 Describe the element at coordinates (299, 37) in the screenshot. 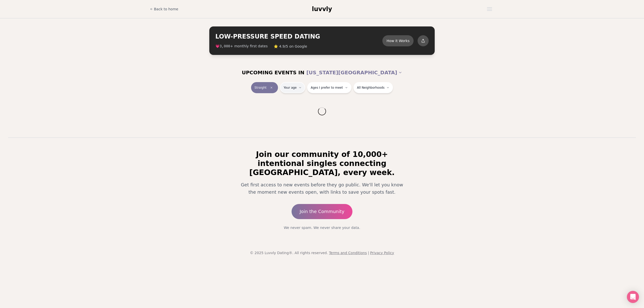

I see `h2: LOW-PRESSURE SPEED DATING` at that location.